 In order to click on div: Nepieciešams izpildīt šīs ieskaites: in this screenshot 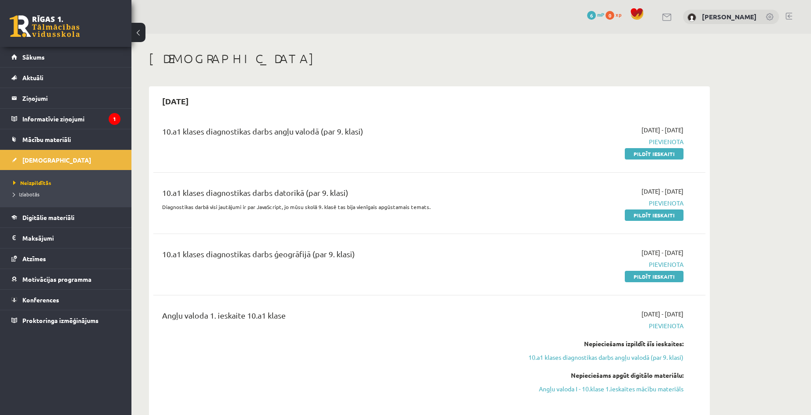, I will do `click(600, 343)`.